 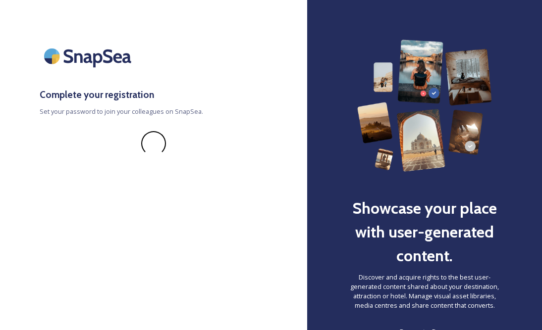 I want to click on span: Discover and acquire rights to the best user-generated content shared about your destination, att..., so click(x=424, y=292).